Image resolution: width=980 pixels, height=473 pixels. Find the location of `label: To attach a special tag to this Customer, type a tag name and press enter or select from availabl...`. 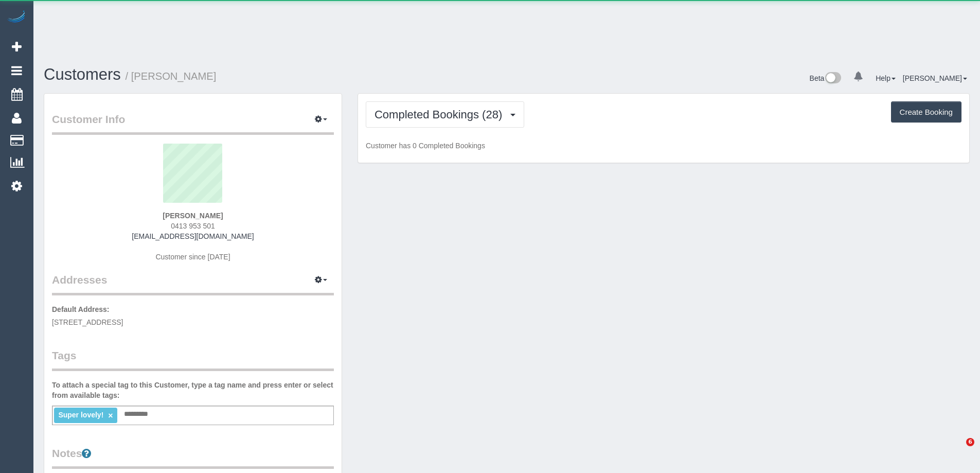

label: To attach a special tag to this Customer, type a tag name and press enter or select from availabl... is located at coordinates (193, 390).